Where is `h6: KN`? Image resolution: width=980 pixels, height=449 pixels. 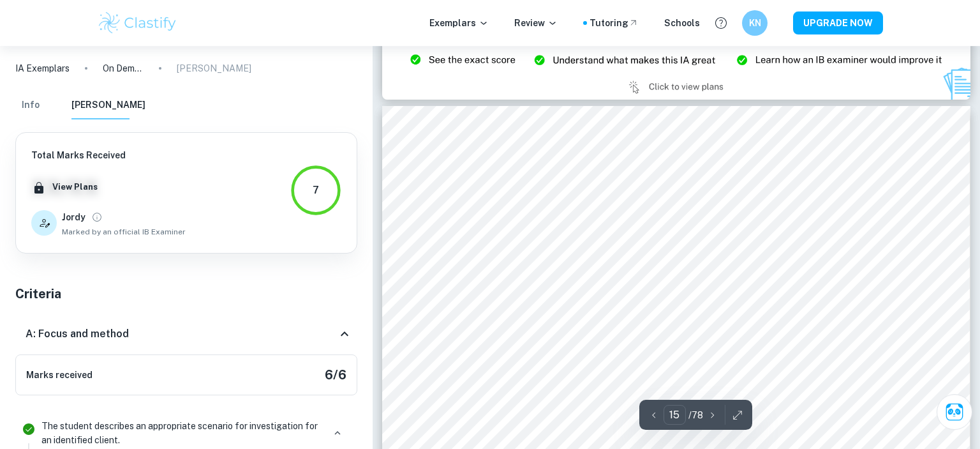
h6: KN is located at coordinates (755, 23).